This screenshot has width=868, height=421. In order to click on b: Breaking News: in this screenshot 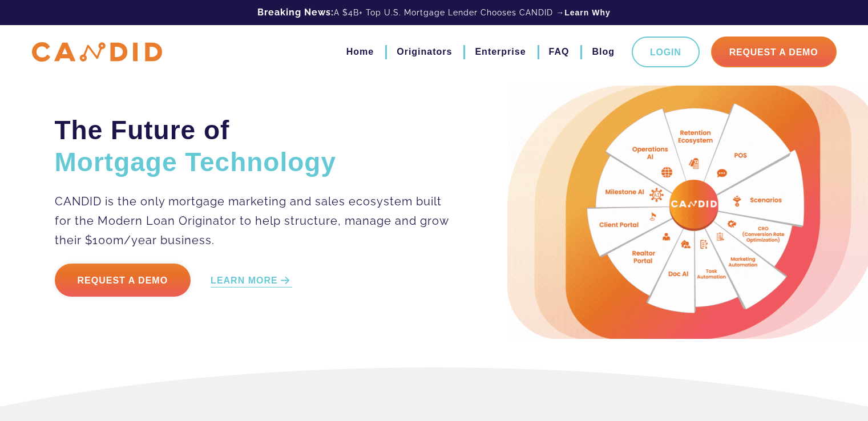, I will do `click(296, 12)`.